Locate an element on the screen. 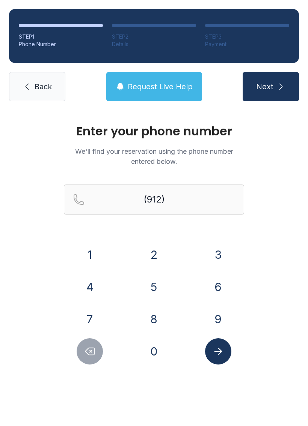 This screenshot has height=426, width=308. button: 7 is located at coordinates (90, 319).